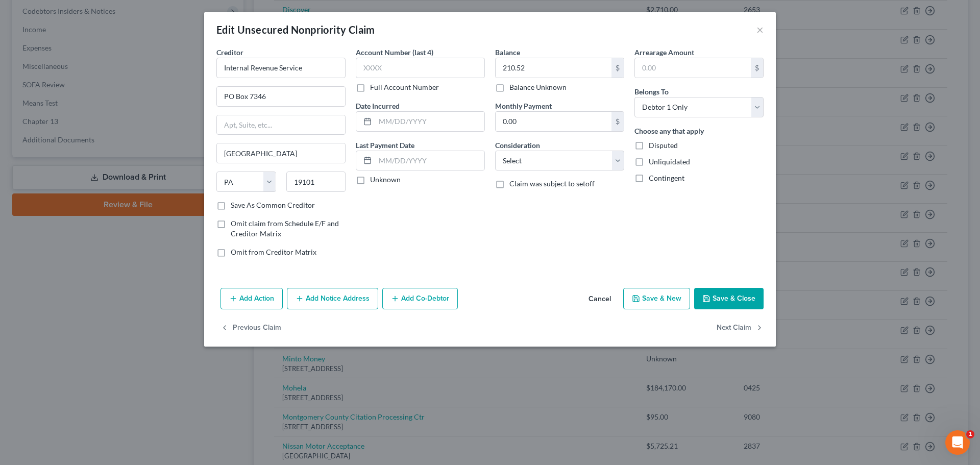  I want to click on label: Choose any that apply, so click(669, 131).